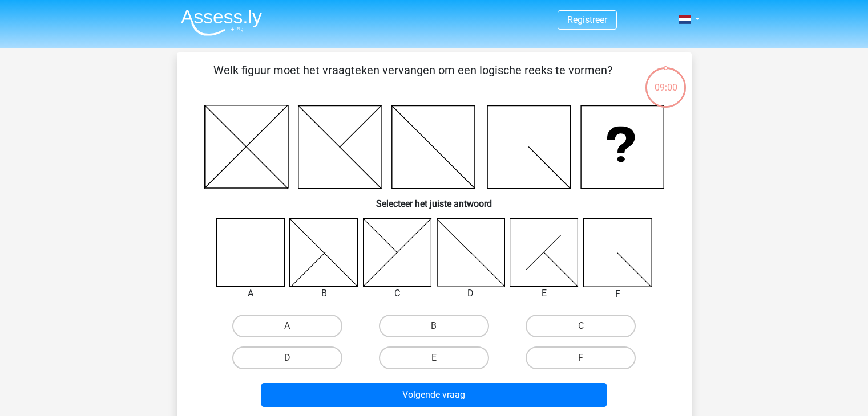 The height and width of the screenshot is (416, 868). What do you see at coordinates (544, 294) in the screenshot?
I see `div: E` at bounding box center [544, 294].